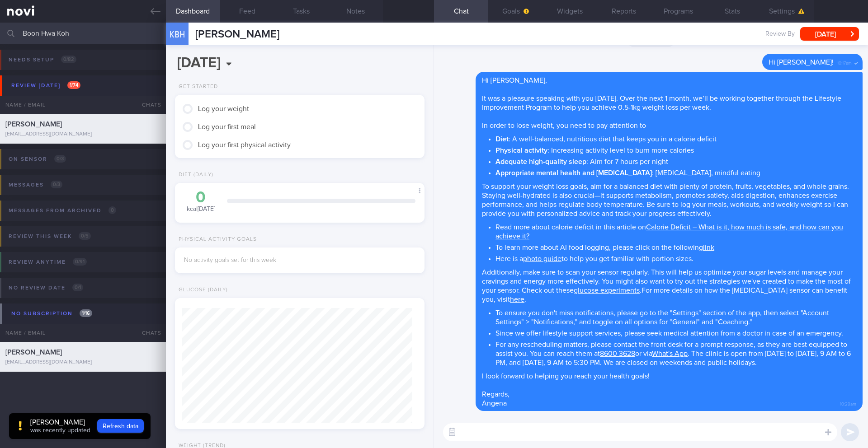 The width and height of the screenshot is (868, 448). I want to click on span: 0 / 91, so click(79, 261).